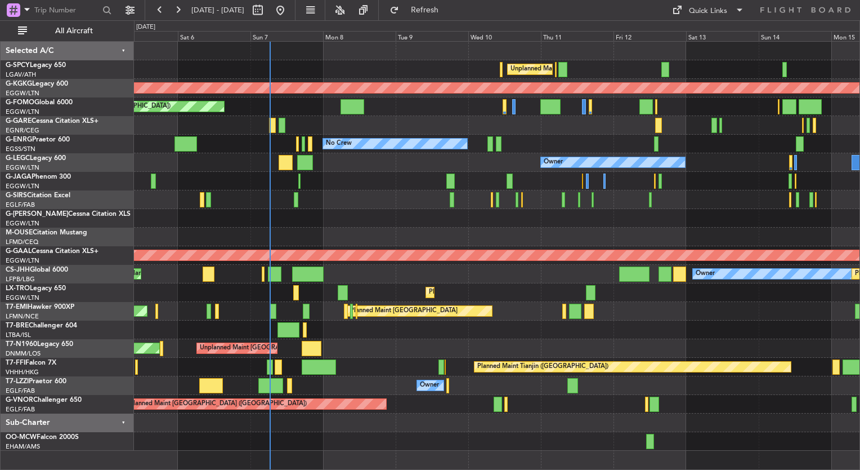  Describe the element at coordinates (20, 102) in the screenshot. I see `span: G-FOMO` at that location.